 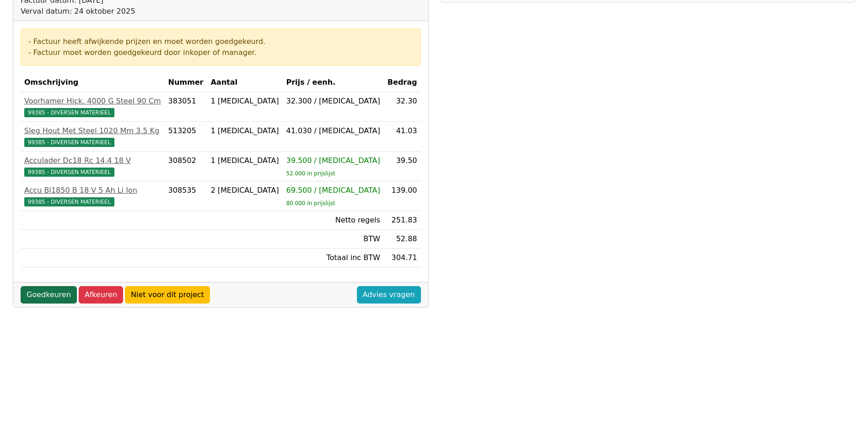 What do you see at coordinates (402, 82) in the screenshot?
I see `th: Bedrag` at bounding box center [402, 82].